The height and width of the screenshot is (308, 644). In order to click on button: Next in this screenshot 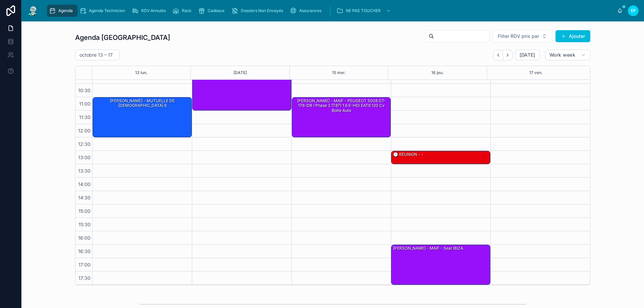, I will do `click(508, 55)`.